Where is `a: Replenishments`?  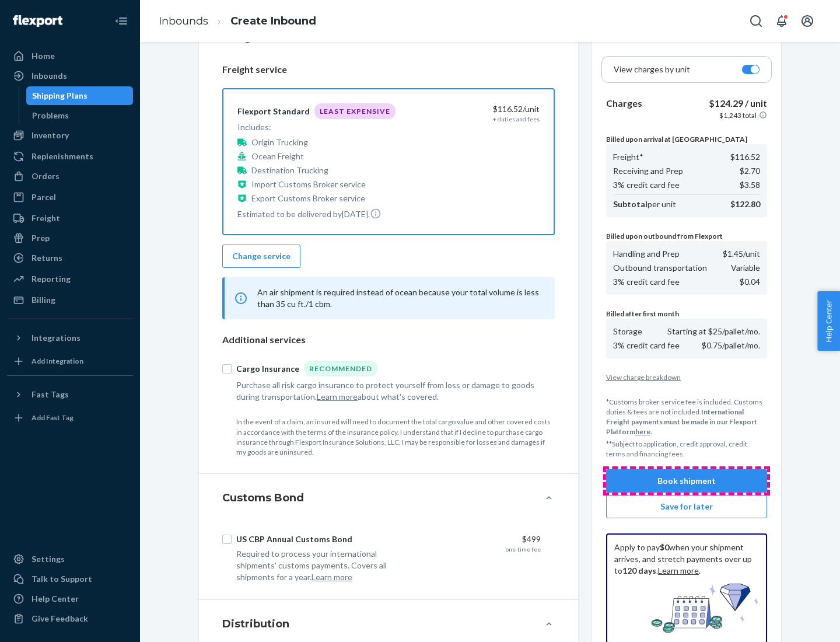
a: Replenishments is located at coordinates (70, 156).